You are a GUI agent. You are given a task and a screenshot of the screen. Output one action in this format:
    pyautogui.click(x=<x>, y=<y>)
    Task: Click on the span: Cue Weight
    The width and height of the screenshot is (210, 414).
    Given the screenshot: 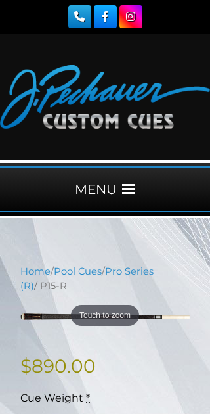 What is the action you would take?
    pyautogui.click(x=52, y=397)
    